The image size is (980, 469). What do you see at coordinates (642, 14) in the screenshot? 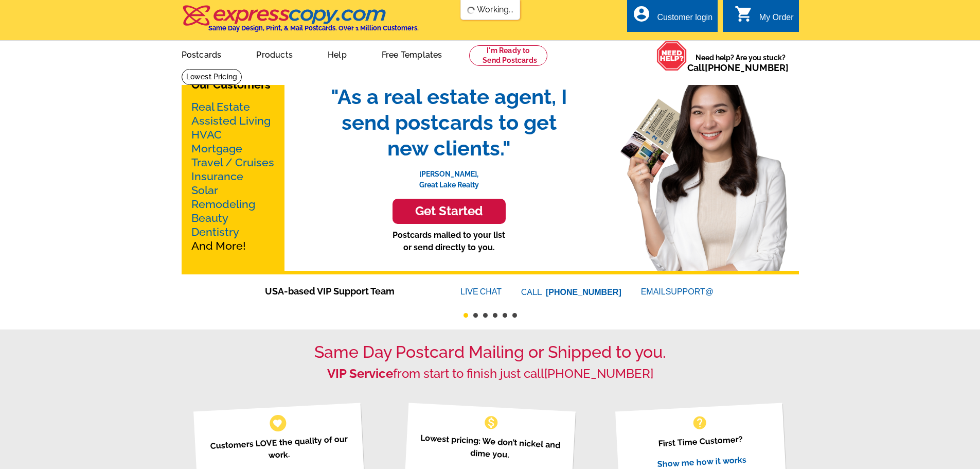
I see `i: account_circle` at bounding box center [642, 14].